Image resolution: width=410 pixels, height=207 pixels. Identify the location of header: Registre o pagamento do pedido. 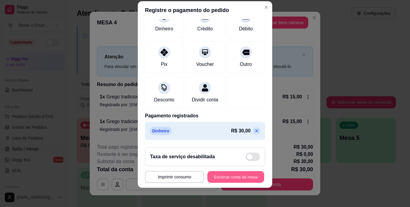
(205, 10).